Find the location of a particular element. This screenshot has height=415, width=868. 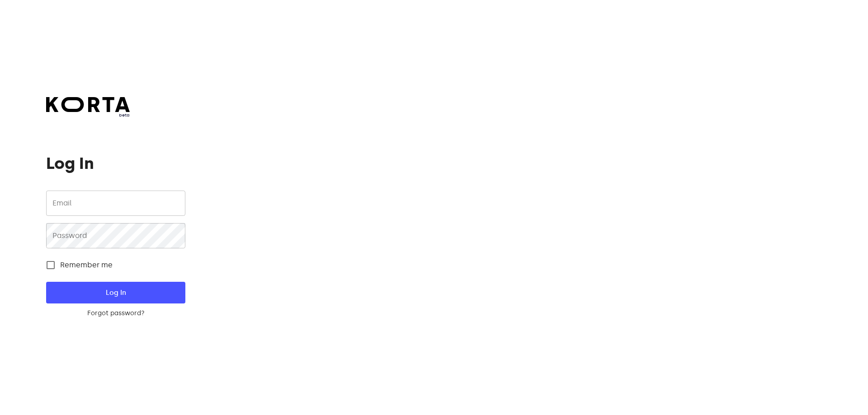

img: Korta is located at coordinates (88, 105).